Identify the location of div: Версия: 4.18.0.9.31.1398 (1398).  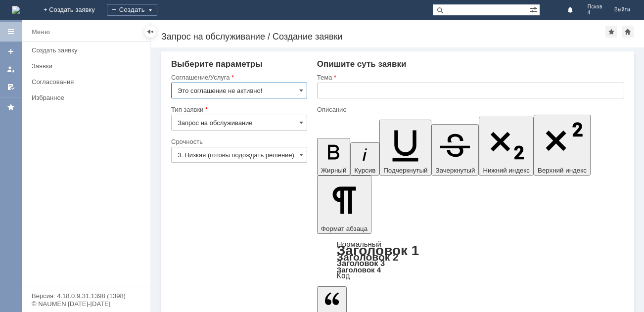
(86, 296).